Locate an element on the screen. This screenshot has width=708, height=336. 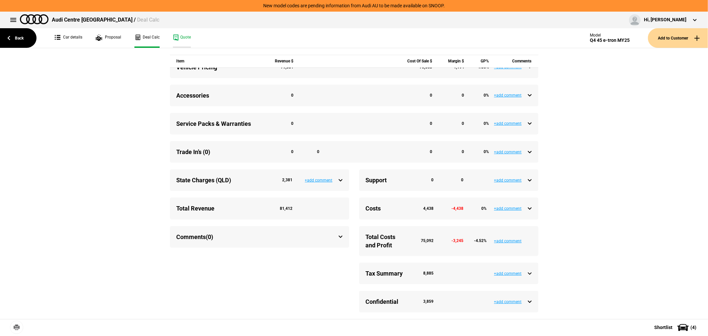
div: Item is located at coordinates (219, 61).